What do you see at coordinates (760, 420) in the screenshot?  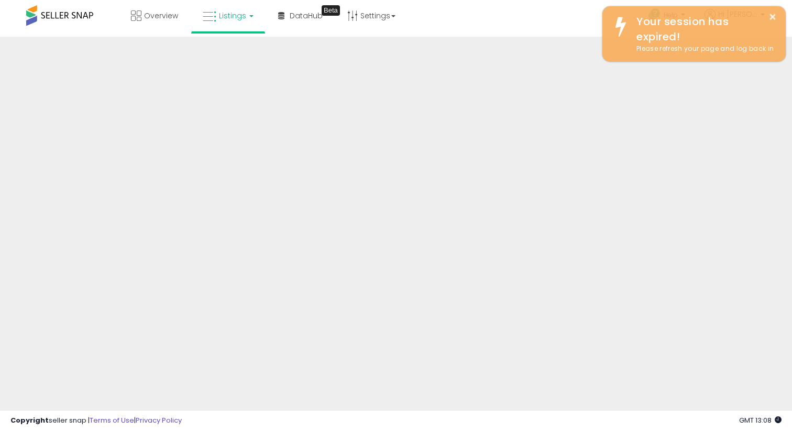 I see `span: 2025-10-13 13:08 GMT` at bounding box center [760, 420].